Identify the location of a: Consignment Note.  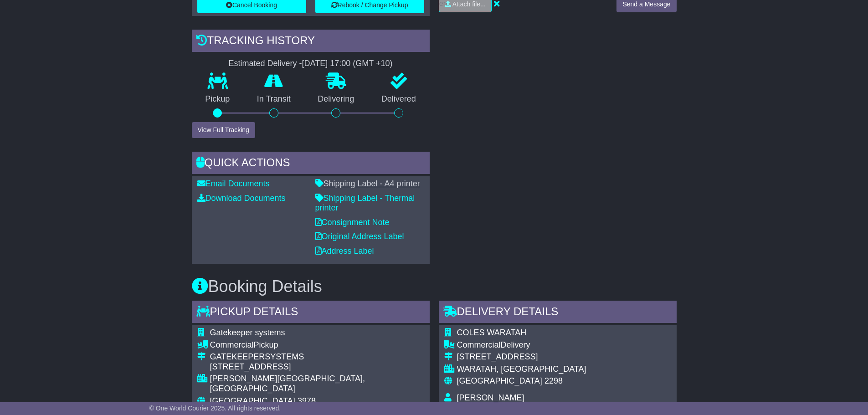
(352, 222).